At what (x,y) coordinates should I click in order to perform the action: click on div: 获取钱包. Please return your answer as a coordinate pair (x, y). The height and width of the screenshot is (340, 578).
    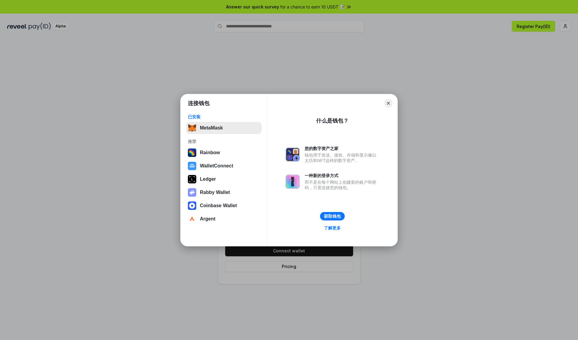
    Looking at the image, I should click on (332, 216).